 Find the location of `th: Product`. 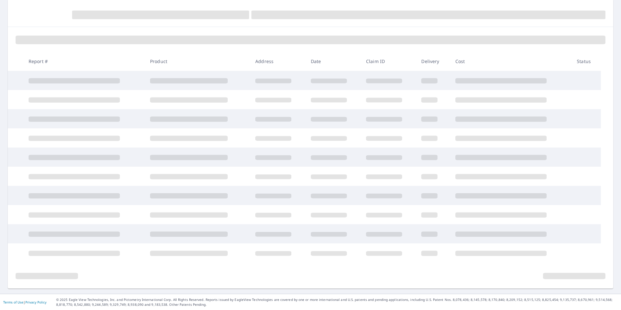

th: Product is located at coordinates (197, 61).